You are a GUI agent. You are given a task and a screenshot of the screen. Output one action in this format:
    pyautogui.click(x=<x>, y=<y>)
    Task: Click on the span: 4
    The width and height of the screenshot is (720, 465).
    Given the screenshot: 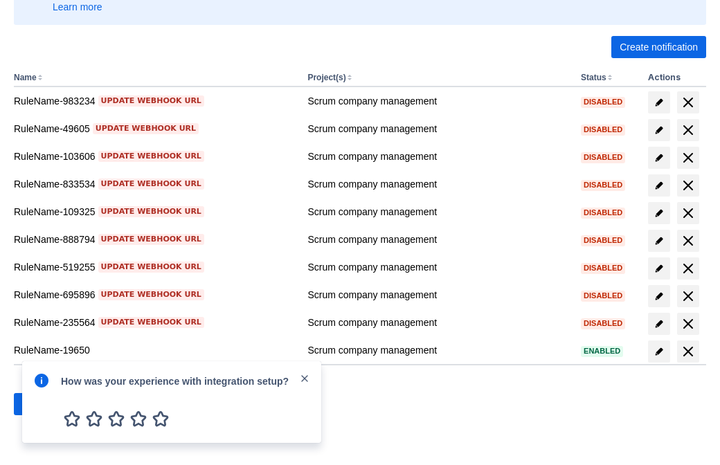 What is the action you would take?
    pyautogui.click(x=138, y=419)
    